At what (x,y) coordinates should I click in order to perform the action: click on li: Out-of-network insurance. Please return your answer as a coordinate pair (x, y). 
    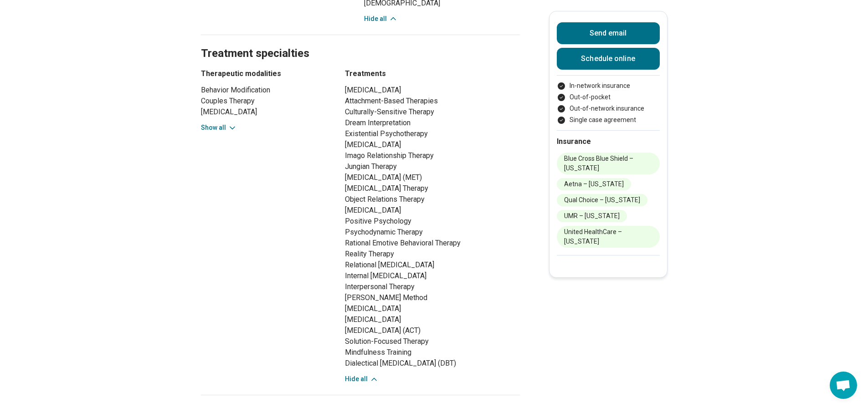
    Looking at the image, I should click on (608, 108).